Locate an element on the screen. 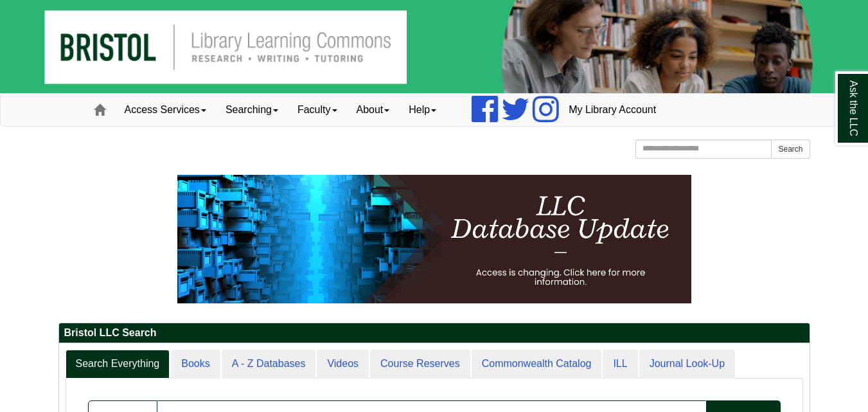  a: Access Services is located at coordinates (165, 110).